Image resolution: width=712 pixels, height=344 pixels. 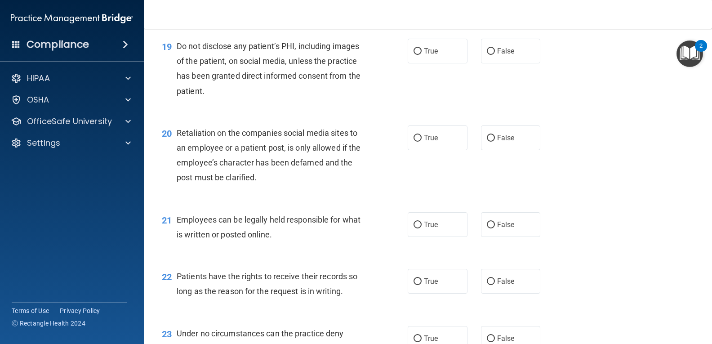 I want to click on a: Terms of Use, so click(x=30, y=310).